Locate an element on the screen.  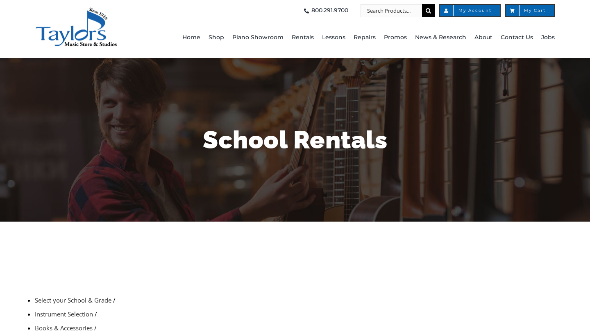
a: Piano Showroom is located at coordinates (258, 38).